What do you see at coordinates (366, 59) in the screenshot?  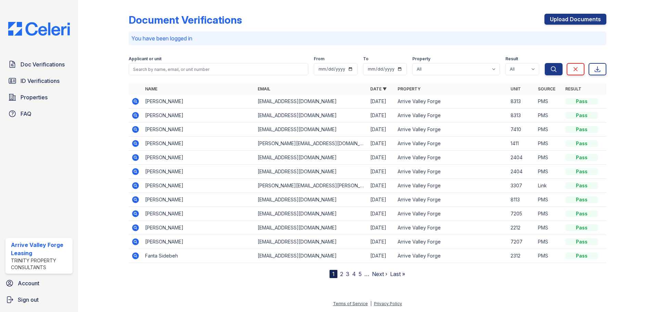 I see `label: To` at bounding box center [366, 59].